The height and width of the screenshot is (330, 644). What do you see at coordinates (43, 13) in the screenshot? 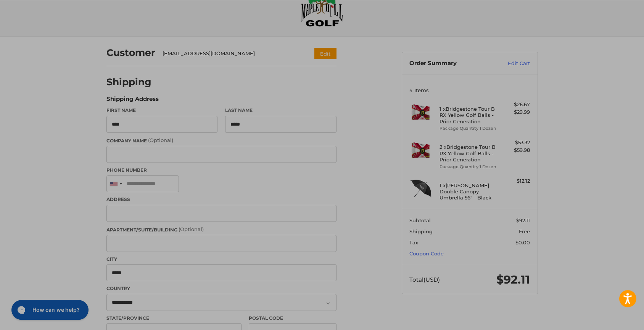
I see `button: Gorgias live chat` at bounding box center [43, 13].